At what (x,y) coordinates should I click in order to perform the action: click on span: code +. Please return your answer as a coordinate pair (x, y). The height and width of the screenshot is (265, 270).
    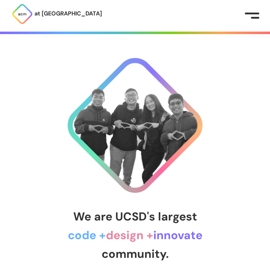
    Looking at the image, I should click on (87, 235).